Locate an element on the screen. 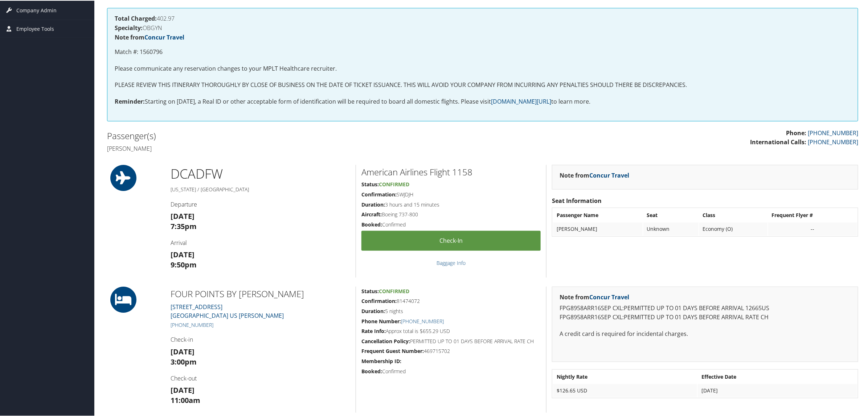  th: Effective Date is located at coordinates (777, 377).